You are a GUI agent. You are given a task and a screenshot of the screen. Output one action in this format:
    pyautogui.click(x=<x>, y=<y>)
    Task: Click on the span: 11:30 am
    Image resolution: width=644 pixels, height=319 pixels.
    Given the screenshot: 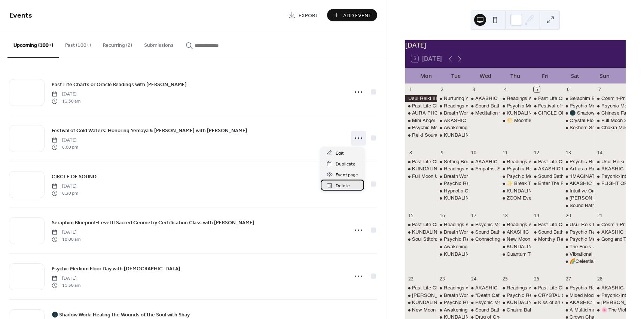 What is the action you would take?
    pyautogui.click(x=66, y=101)
    